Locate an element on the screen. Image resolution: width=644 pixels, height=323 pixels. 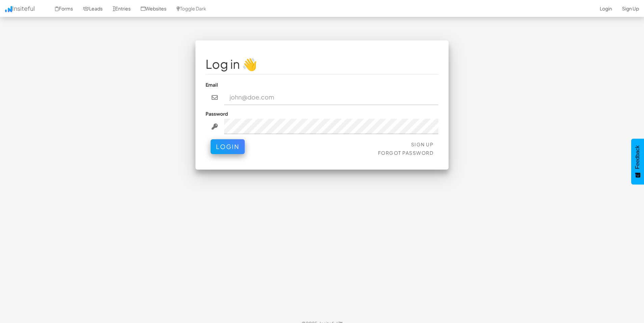
label: Email is located at coordinates (212, 85).